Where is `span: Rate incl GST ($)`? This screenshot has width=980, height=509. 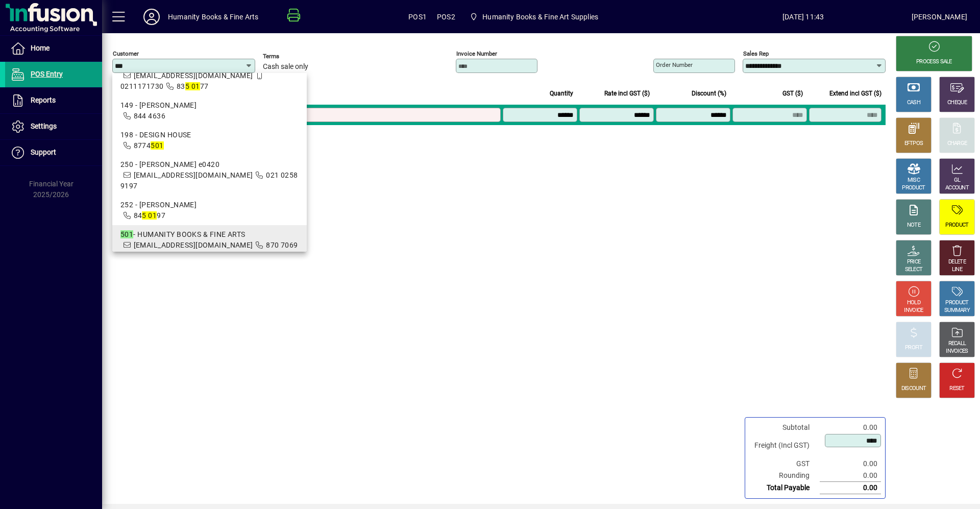 span: Rate incl GST ($) is located at coordinates (627, 93).